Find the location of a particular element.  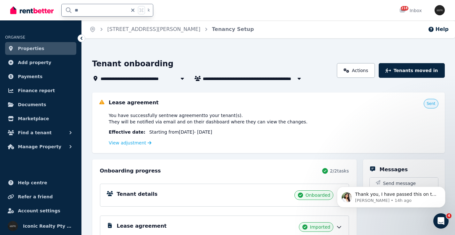

span: ORGANISE is located at coordinates (15, 37).